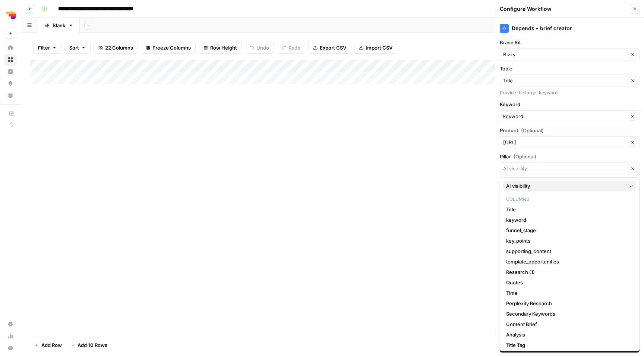 This screenshot has width=644, height=357. What do you see at coordinates (568, 251) in the screenshot?
I see `span: supporting_content` at bounding box center [568, 251].